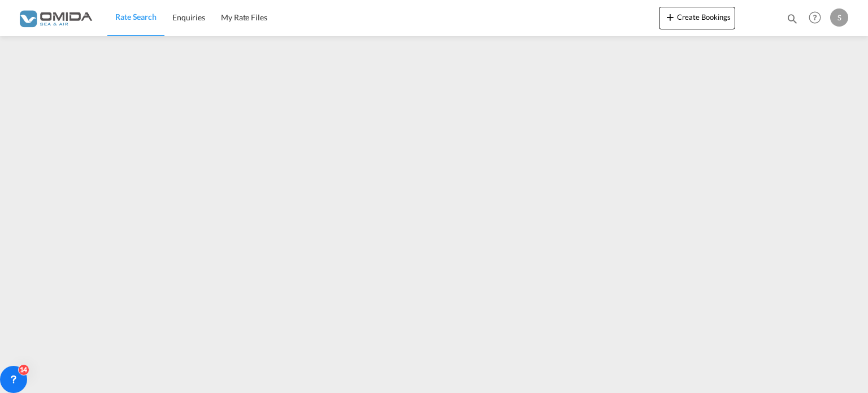 Image resolution: width=868 pixels, height=393 pixels. I want to click on span: My Rate Files, so click(244, 17).